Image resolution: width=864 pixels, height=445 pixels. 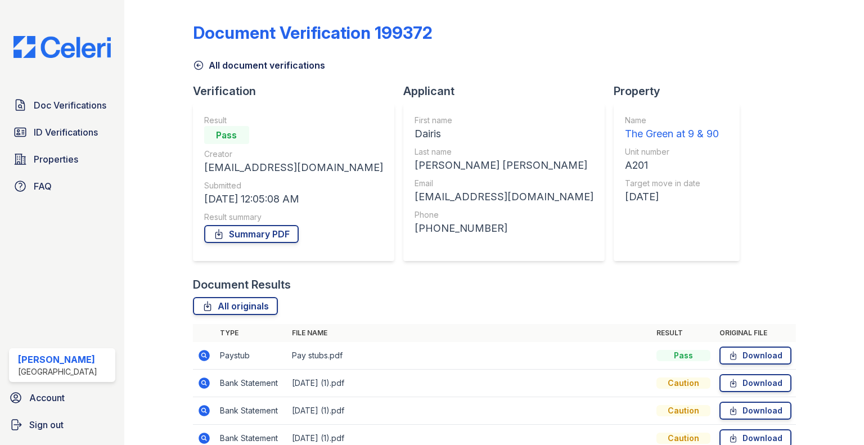 I want to click on div: Property, so click(x=681, y=91).